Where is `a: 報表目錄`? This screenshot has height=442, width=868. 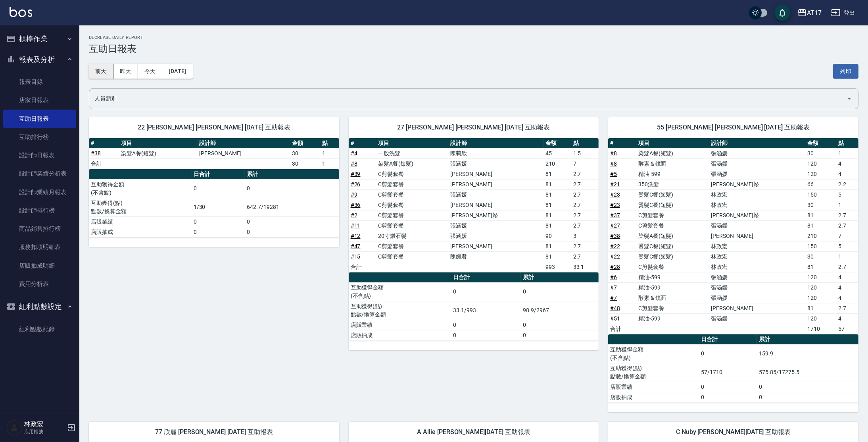 a: 報表目錄 is located at coordinates (40, 82).